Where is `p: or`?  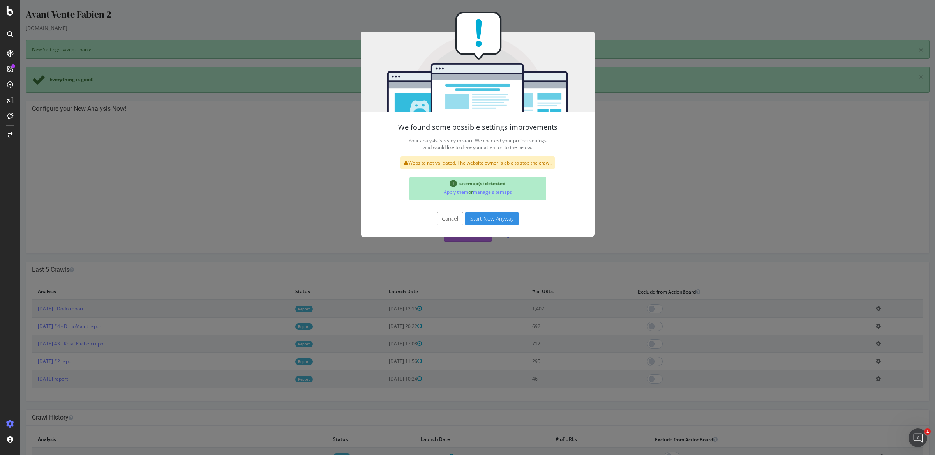
p: or is located at coordinates (457, 192).